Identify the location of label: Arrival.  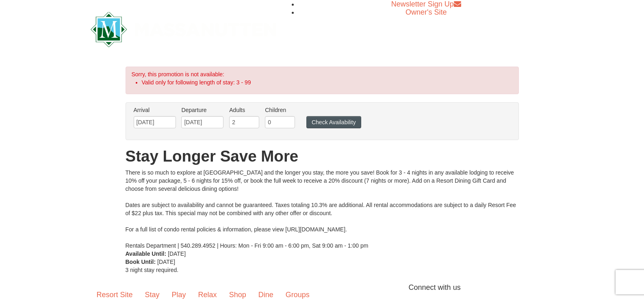
(155, 110).